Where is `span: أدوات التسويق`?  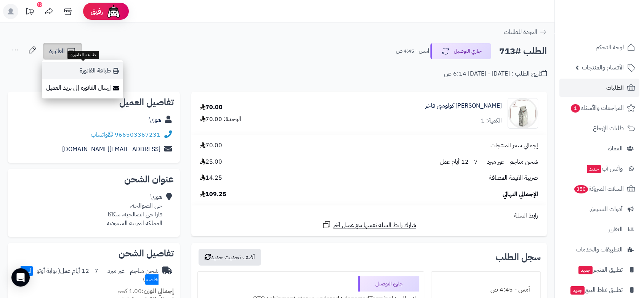 span: أدوات التسويق is located at coordinates (606, 209).